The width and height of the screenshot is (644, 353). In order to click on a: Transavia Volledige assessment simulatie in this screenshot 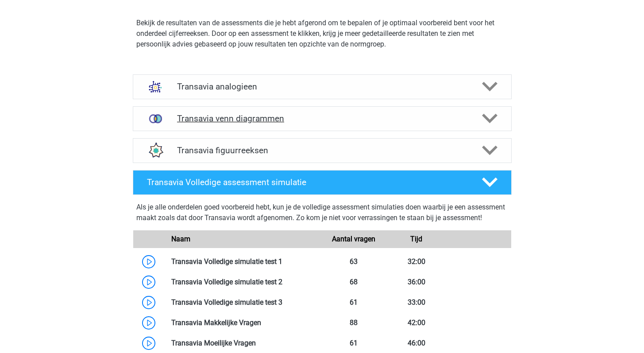, I will do `click(322, 183)`.